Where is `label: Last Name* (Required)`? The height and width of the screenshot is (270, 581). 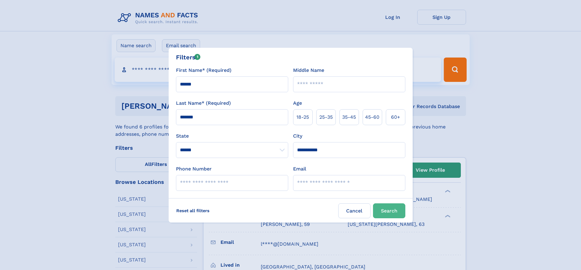 label: Last Name* (Required) is located at coordinates (203, 103).